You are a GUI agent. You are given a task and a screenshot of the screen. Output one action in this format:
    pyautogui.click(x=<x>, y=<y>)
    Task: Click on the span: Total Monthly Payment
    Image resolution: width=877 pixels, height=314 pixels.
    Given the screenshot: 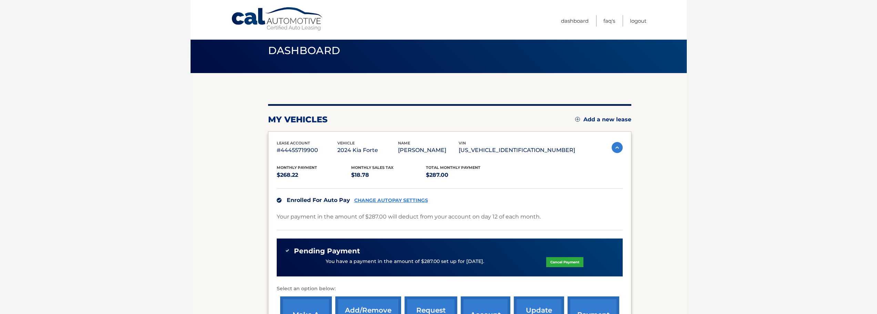 What is the action you would take?
    pyautogui.click(x=453, y=167)
    